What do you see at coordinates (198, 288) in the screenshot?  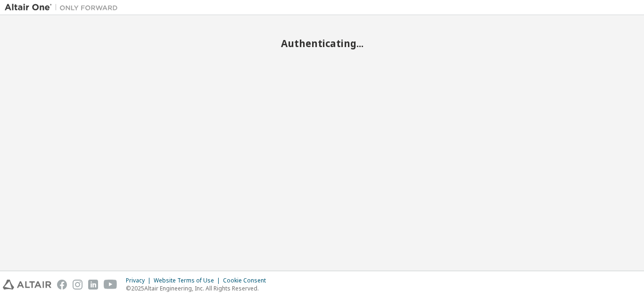 I see `p: © 2025 Altair Engineering, Inc. All Rights Reserved.` at bounding box center [198, 288].